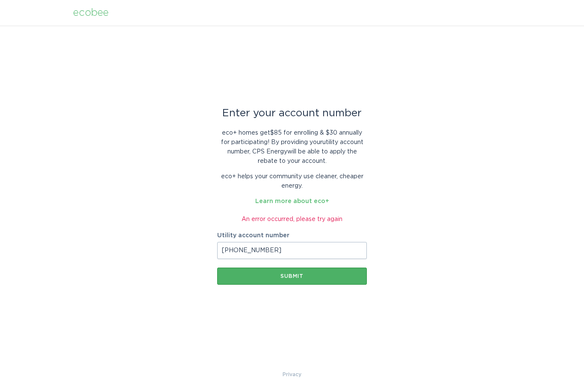  Describe the element at coordinates (292, 181) in the screenshot. I see `p: eco+ helps your community use cleaner, cheaper energy.` at that location.